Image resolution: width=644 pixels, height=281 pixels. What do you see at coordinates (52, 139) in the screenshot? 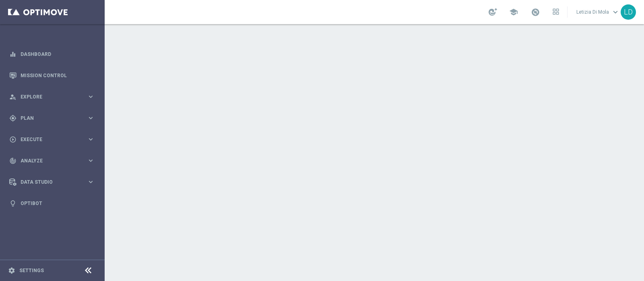
I see `button: play_circle_outline Execute keyboard_arrow_right` at bounding box center [52, 139].